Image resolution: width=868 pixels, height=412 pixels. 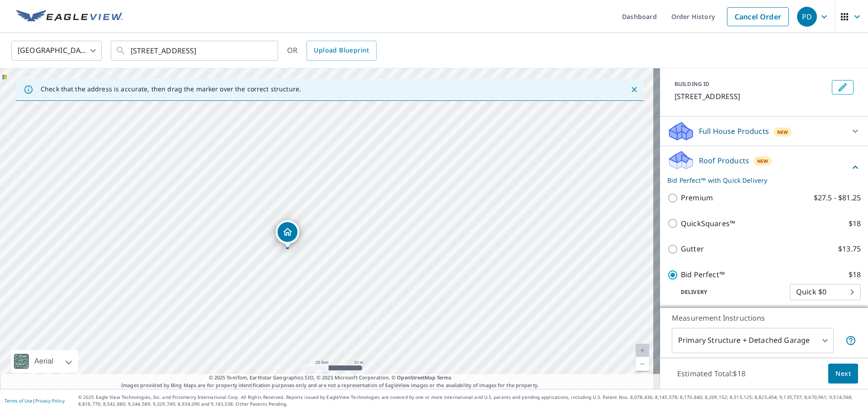 I want to click on div: OR, so click(x=332, y=51).